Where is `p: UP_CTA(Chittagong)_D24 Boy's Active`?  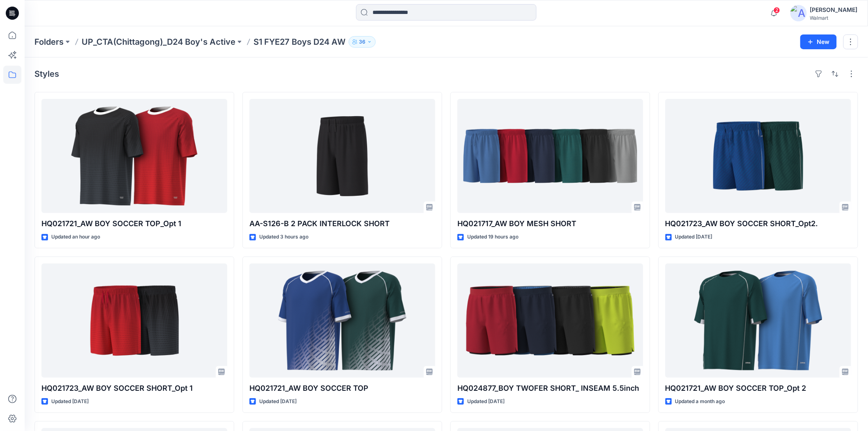 p: UP_CTA(Chittagong)_D24 Boy's Active is located at coordinates (158, 42).